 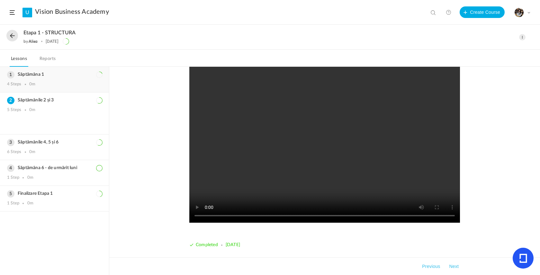 What do you see at coordinates (14, 84) in the screenshot?
I see `div: 4 Steps` at bounding box center [14, 84].